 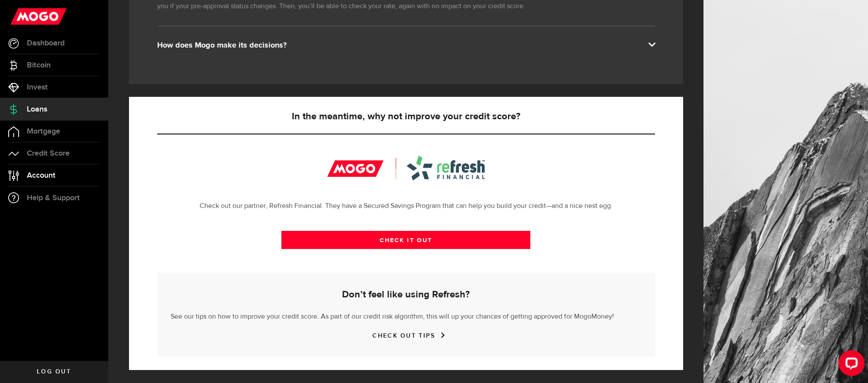 What do you see at coordinates (406, 336) in the screenshot?
I see `a: CHECK OUT TIPS` at bounding box center [406, 336].